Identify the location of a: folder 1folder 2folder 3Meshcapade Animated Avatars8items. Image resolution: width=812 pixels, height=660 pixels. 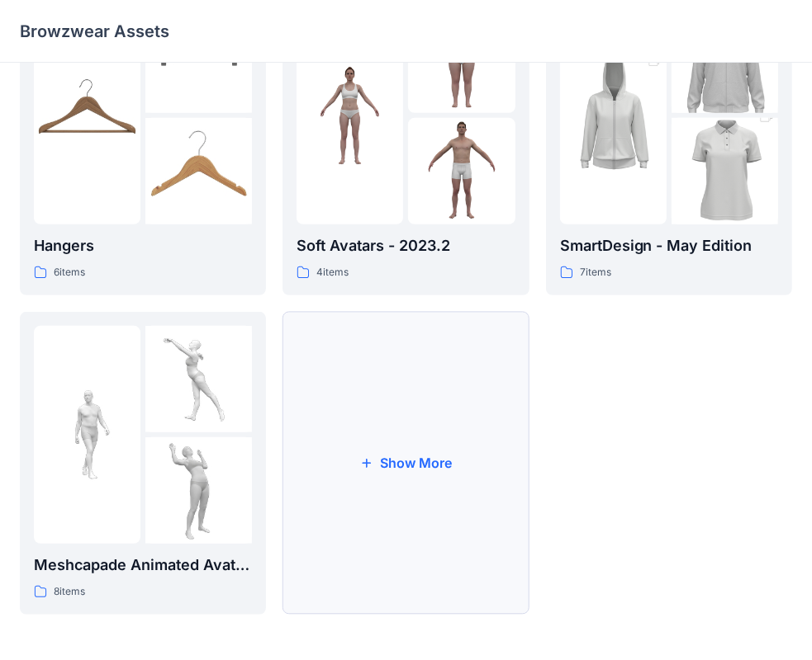
(143, 463).